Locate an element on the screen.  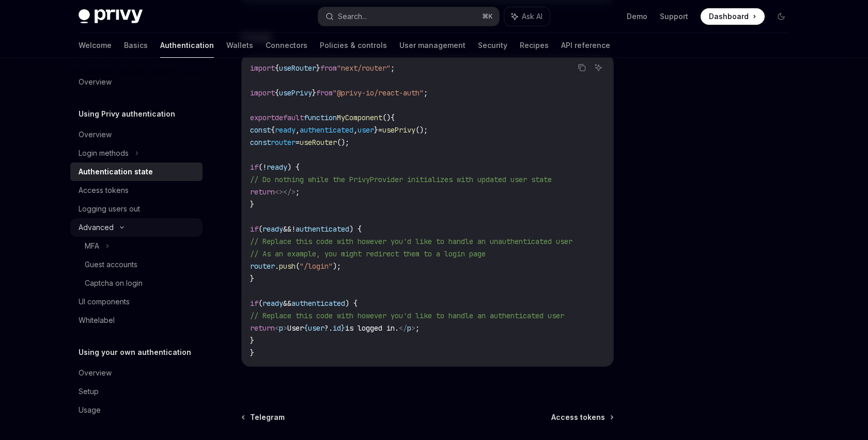
span: is logged in. is located at coordinates (372, 328).